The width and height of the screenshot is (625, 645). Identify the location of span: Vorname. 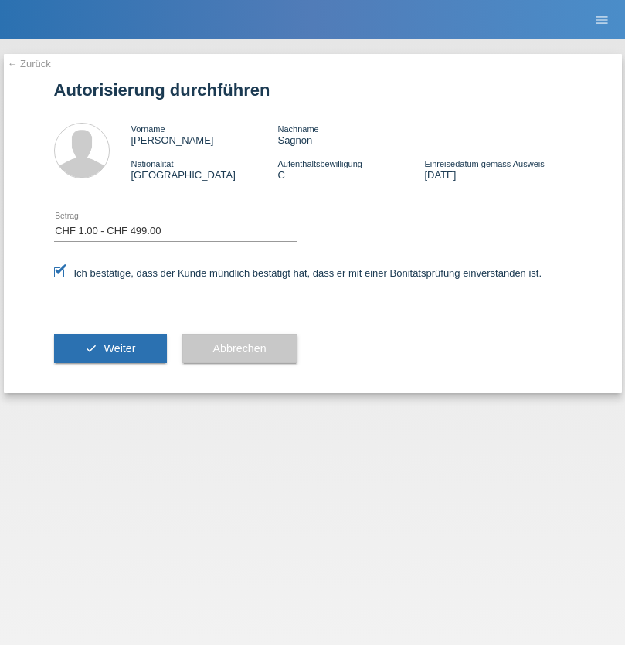
(148, 129).